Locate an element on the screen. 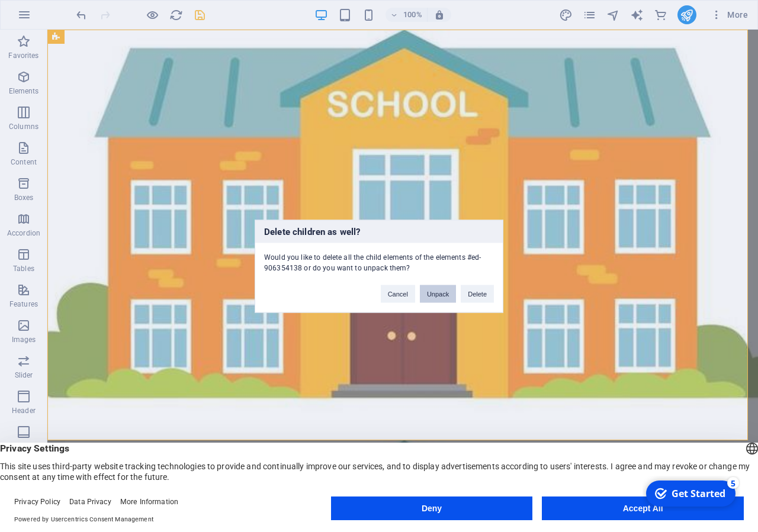  h3: Delete children as well? is located at coordinates (379, 231).